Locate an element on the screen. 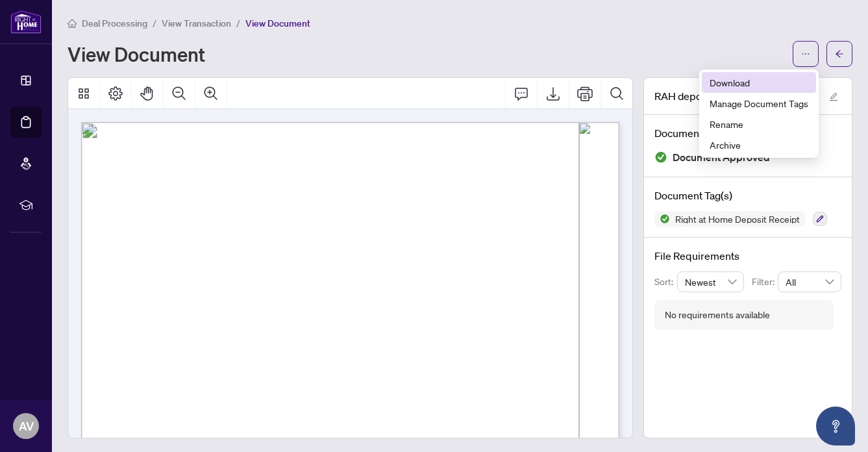  h4: Document Tag(s) is located at coordinates (748, 196).